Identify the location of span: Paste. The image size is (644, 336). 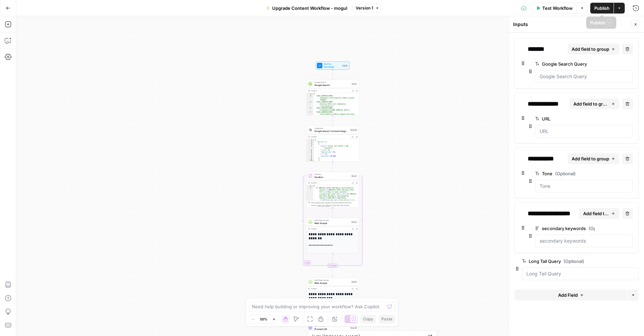
(387, 319).